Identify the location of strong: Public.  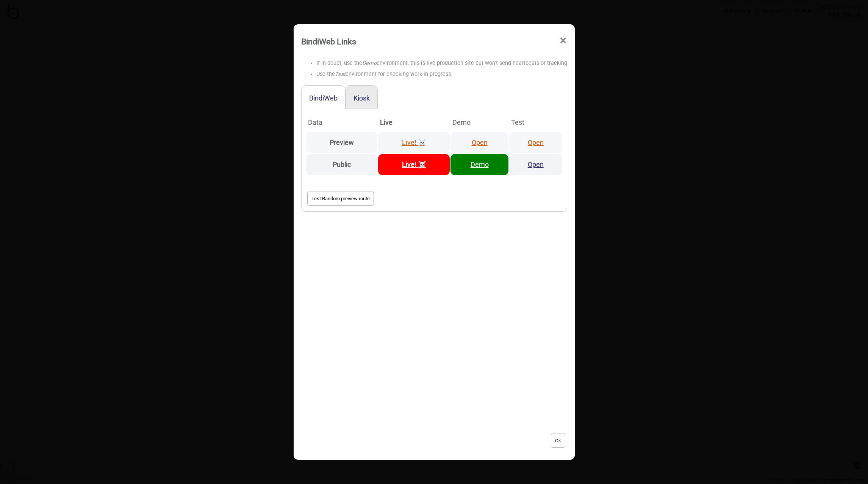
(342, 164).